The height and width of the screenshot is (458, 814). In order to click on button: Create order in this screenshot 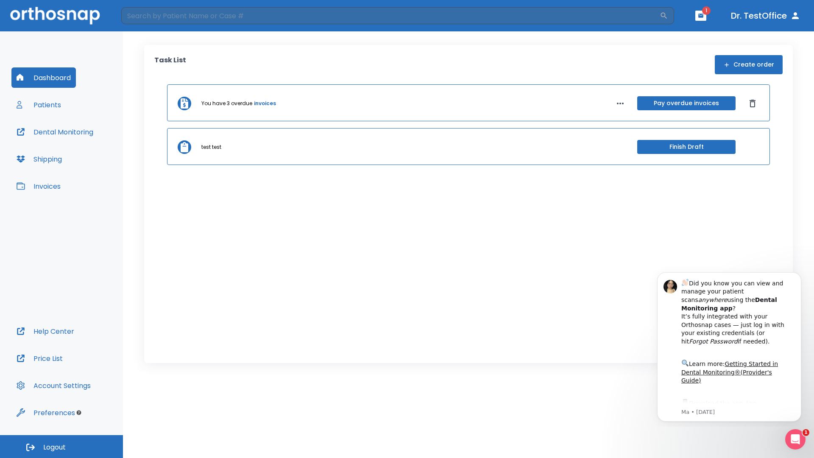, I will do `click(748, 64)`.